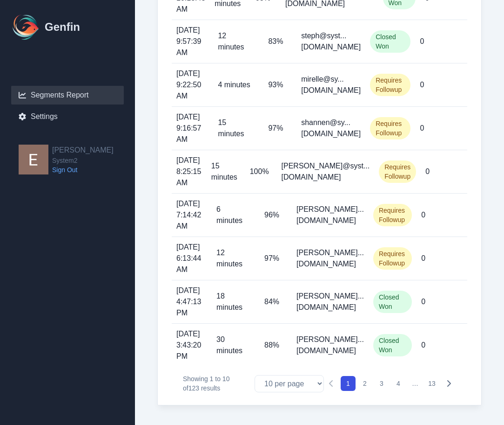 This screenshot has width=504, height=425. What do you see at coordinates (67, 117) in the screenshot?
I see `a: Settings` at bounding box center [67, 117].